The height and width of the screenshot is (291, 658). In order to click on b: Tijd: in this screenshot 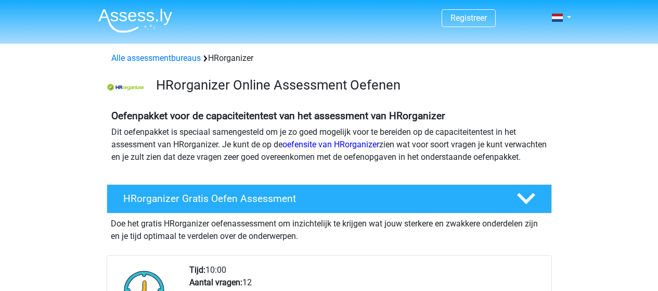, I will do `click(197, 269)`.